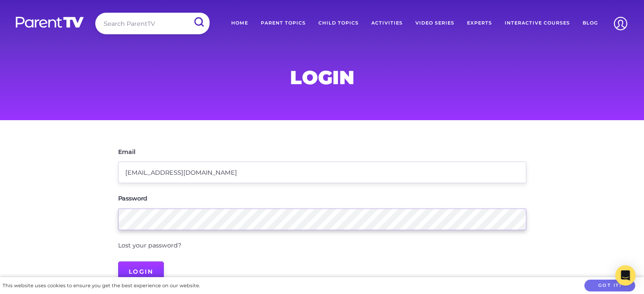 This screenshot has width=644, height=294. What do you see at coordinates (199, 22) in the screenshot?
I see `input: Submit` at bounding box center [199, 22].